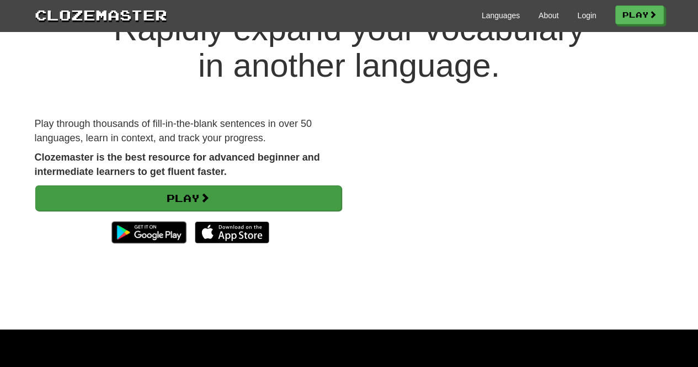 The image size is (698, 367). I want to click on a: Login, so click(587, 15).